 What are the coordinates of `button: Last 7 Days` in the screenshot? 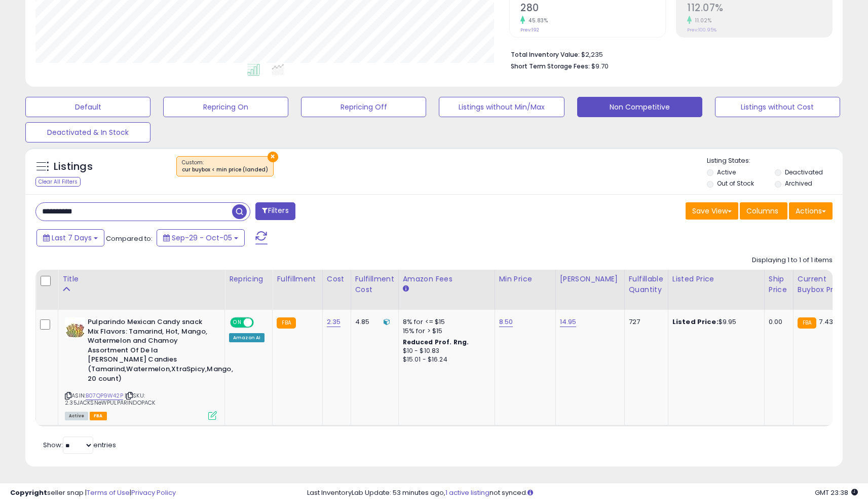 It's located at (70, 238).